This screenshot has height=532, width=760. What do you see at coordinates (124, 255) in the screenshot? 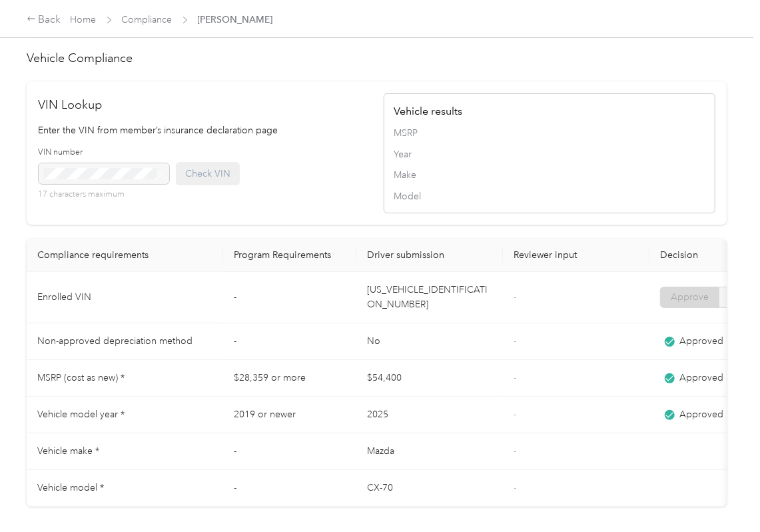
I see `th: Compliance requirements` at bounding box center [124, 255].